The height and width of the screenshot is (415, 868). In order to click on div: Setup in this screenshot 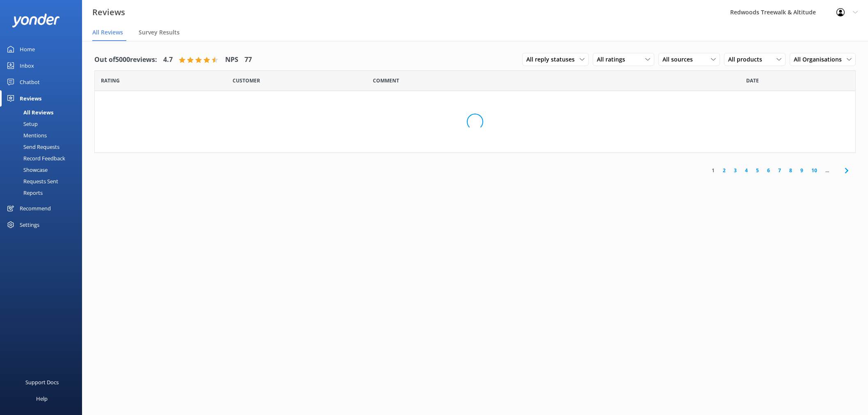, I will do `click(21, 124)`.